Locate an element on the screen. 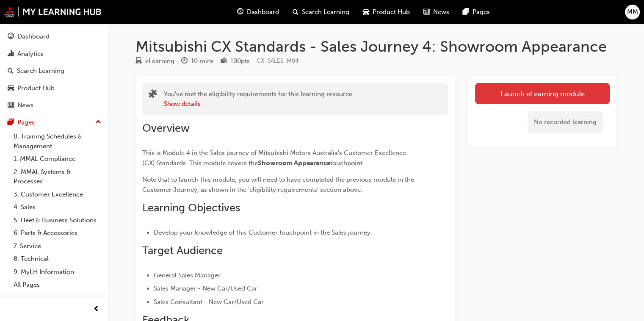 This screenshot has width=644, height=321. div: Analytics is located at coordinates (31, 54).